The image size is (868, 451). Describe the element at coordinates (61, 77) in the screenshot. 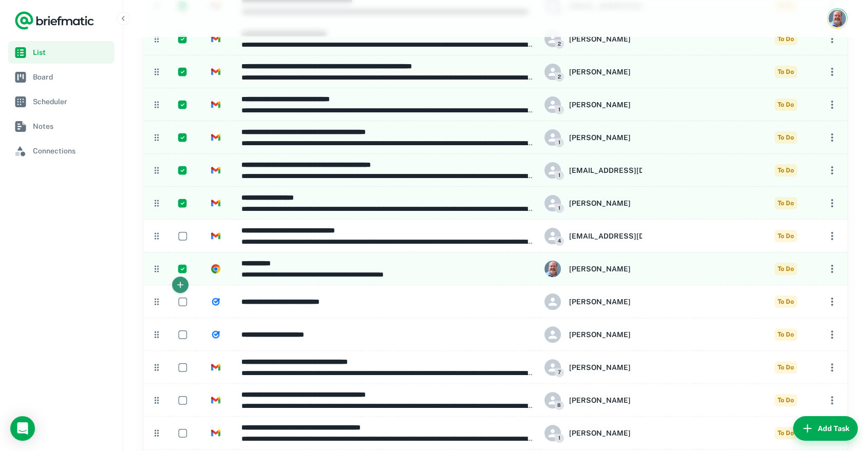

I see `a: Board` at that location.